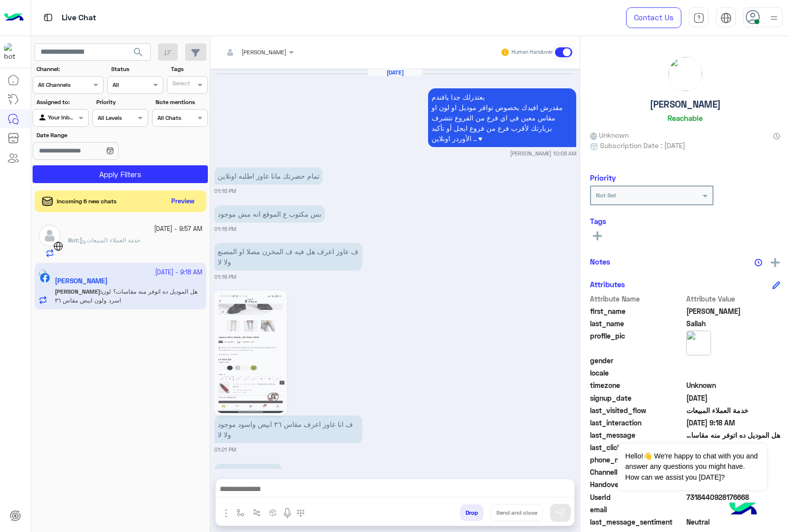 Image resolution: width=790 pixels, height=532 pixels. Describe the element at coordinates (733, 497) in the screenshot. I see `span: 7318440928176668` at that location.